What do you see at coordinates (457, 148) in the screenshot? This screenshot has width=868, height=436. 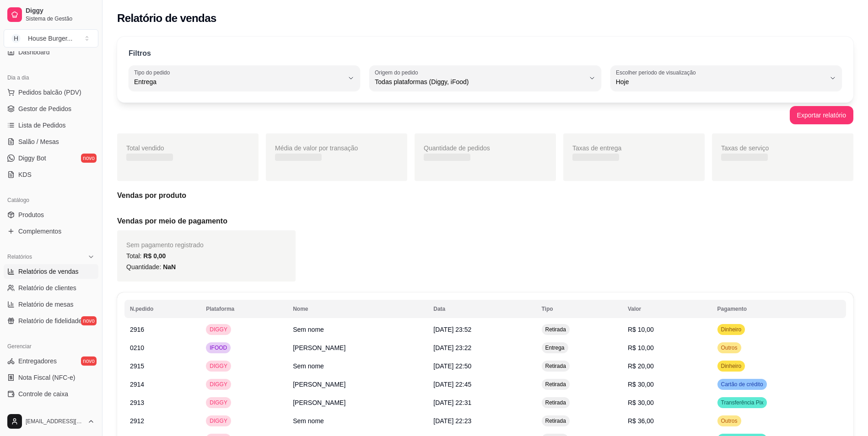 I see `span: Quantidade de pedidos` at bounding box center [457, 148].